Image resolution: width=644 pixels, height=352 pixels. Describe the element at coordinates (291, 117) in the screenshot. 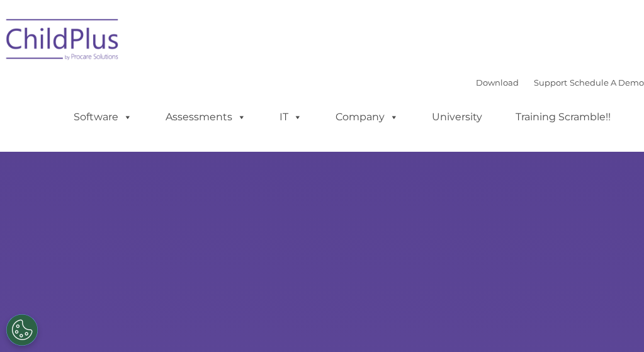

I see `a: IT` at that location.